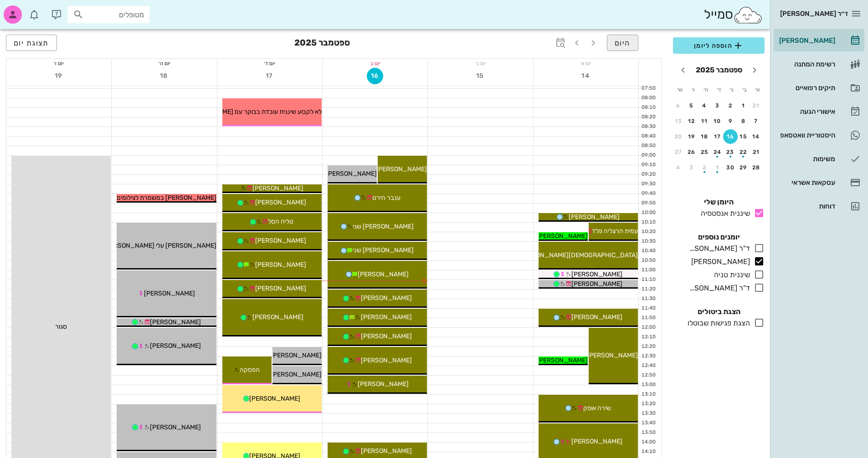  What do you see at coordinates (648, 136) in the screenshot?
I see `div: 08:40` at bounding box center [648, 136].